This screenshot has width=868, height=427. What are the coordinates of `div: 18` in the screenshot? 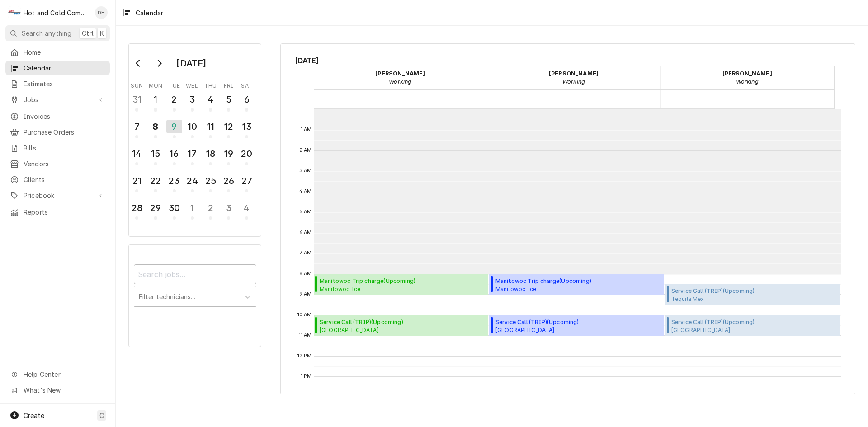 It's located at (210, 154).